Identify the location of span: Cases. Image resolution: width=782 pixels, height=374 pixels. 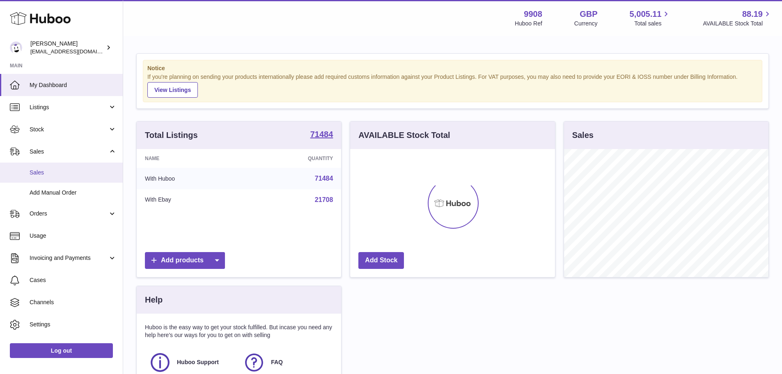
(73, 280).